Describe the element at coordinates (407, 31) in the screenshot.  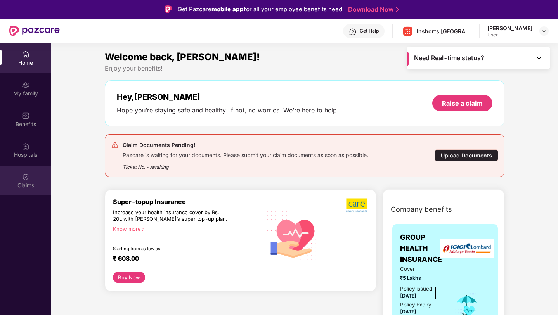
I see `img: Inshorts%20Logo.png` at that location.